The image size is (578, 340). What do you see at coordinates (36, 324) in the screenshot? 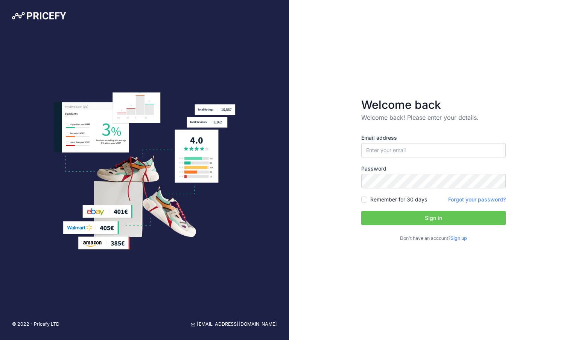
I see `p: © 2022 - Pricefy LTD` at bounding box center [36, 324].